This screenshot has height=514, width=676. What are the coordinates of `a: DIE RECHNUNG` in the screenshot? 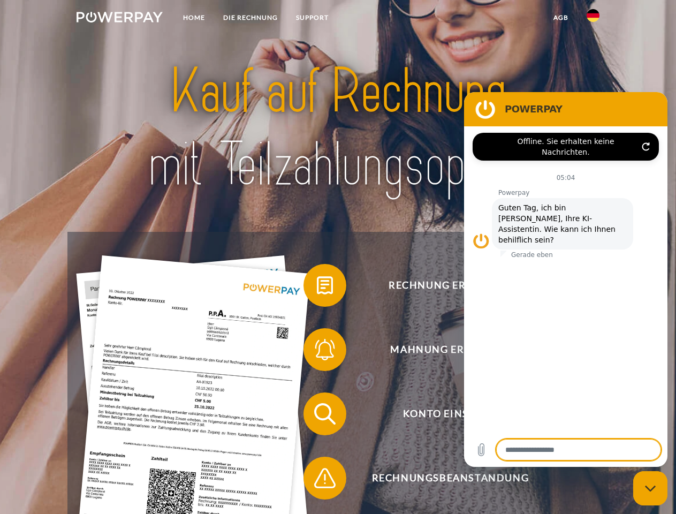 It's located at (251, 18).